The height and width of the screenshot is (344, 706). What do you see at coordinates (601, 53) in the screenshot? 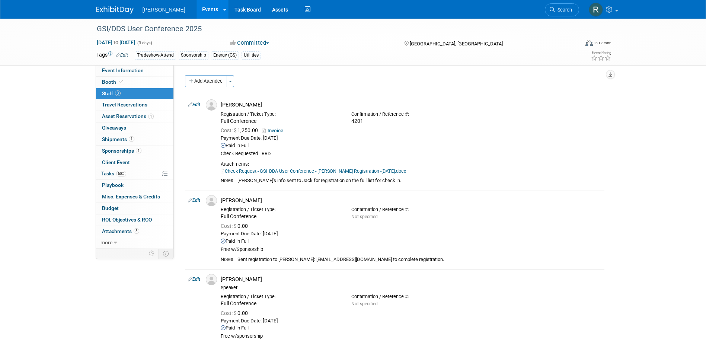
I see `div: Event Rating` at bounding box center [601, 53].